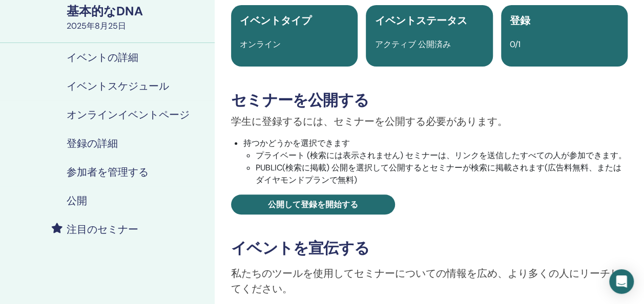 This screenshot has width=644, height=304. What do you see at coordinates (297, 143) in the screenshot?
I see `font: 持つかどうかを選択できます` at bounding box center [297, 143].